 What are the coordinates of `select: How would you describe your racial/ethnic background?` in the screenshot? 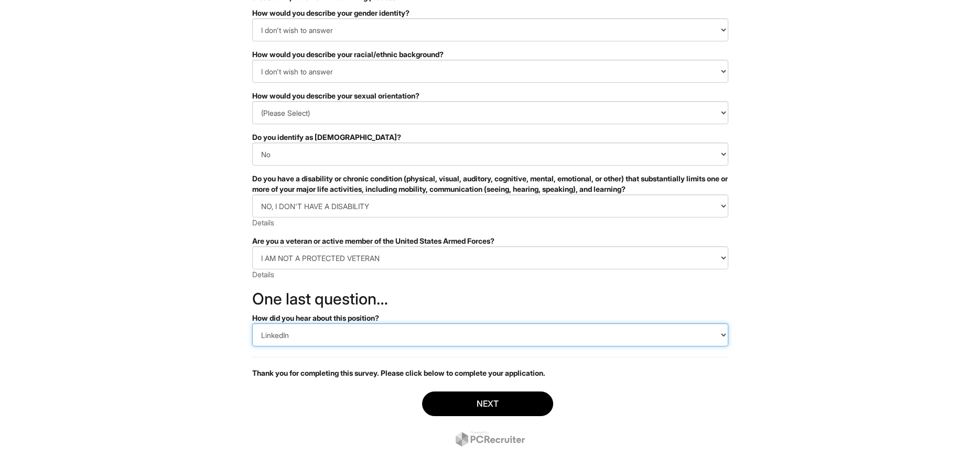 It's located at (490, 72).